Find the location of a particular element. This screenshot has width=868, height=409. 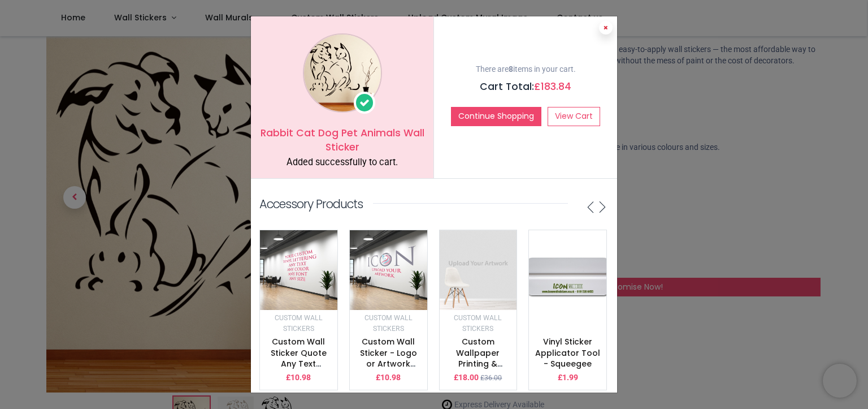

div: Added successfully to cart. is located at coordinates (342, 163).